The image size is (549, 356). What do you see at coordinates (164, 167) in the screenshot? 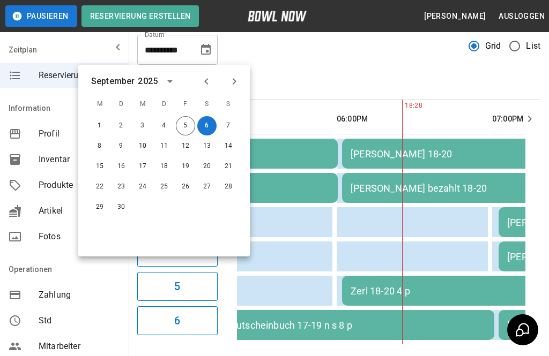
I see `button: 18. Sep. 2025` at bounding box center [164, 167].